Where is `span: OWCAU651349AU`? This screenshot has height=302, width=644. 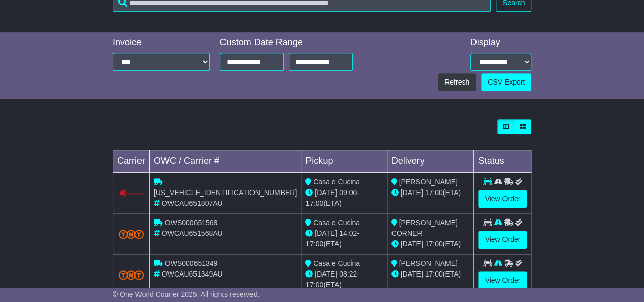 span: OWCAU651349AU is located at coordinates (192, 274).